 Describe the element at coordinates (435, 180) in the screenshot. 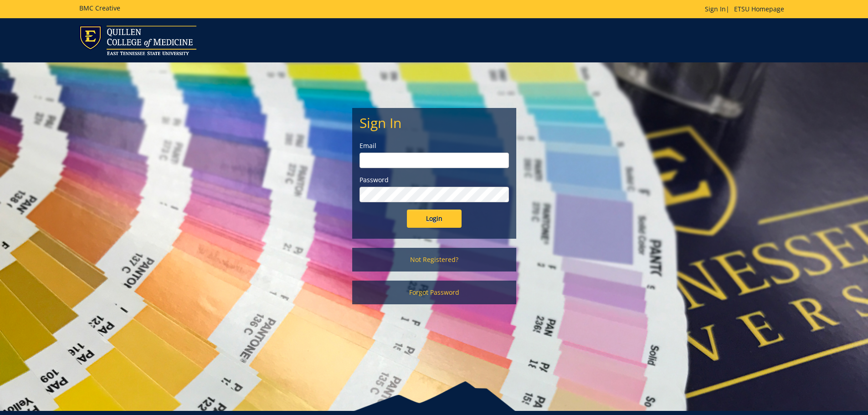

I see `label: Password` at that location.